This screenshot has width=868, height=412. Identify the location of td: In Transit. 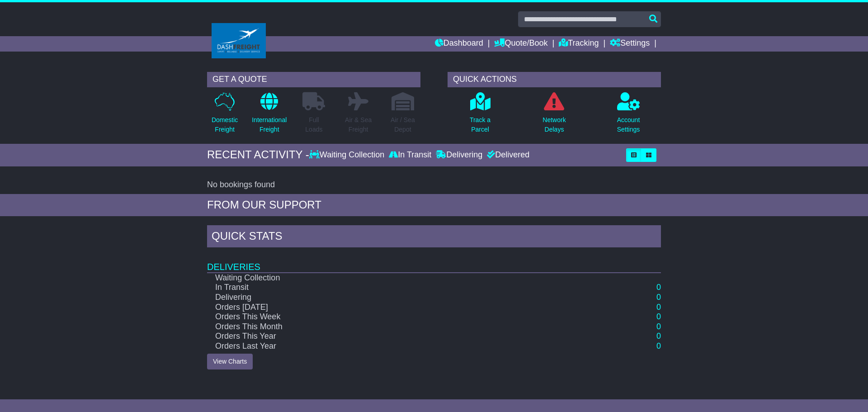
(401, 288).